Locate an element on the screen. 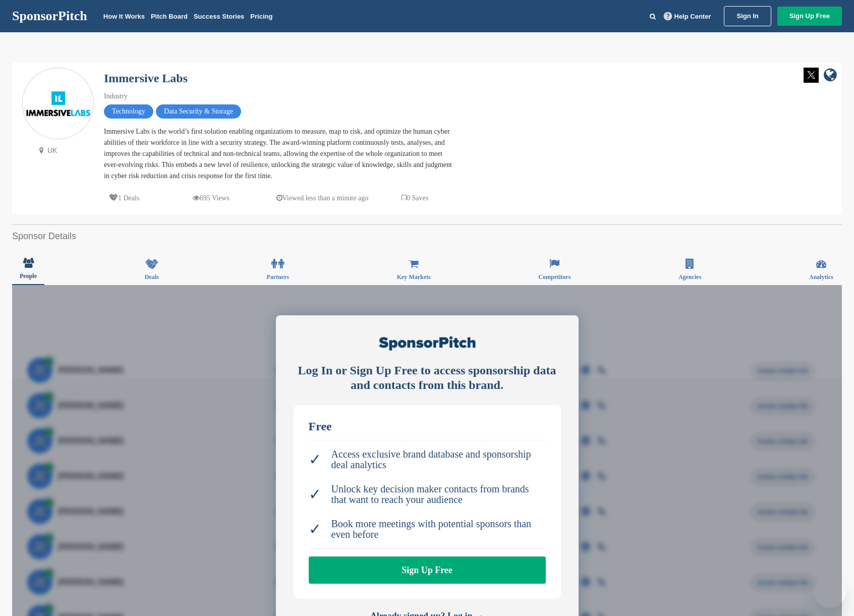 The height and width of the screenshot is (616, 854). a: SponsorPitch is located at coordinates (50, 16).